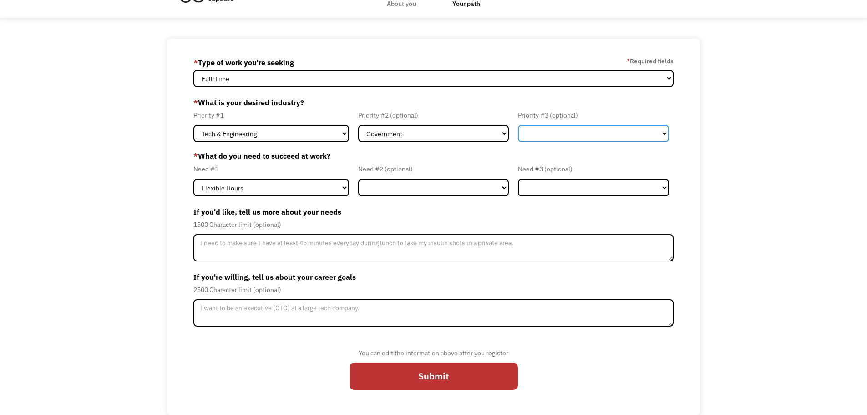 The height and width of the screenshot is (415, 867). Describe the element at coordinates (650, 61) in the screenshot. I see `label: Required fields` at that location.